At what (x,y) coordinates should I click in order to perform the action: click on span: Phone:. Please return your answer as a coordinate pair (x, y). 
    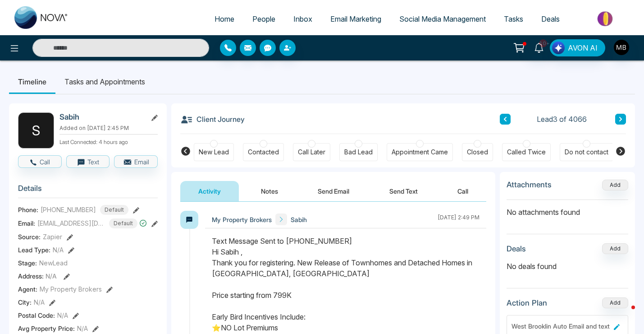
    Looking at the image, I should click on (28, 209).